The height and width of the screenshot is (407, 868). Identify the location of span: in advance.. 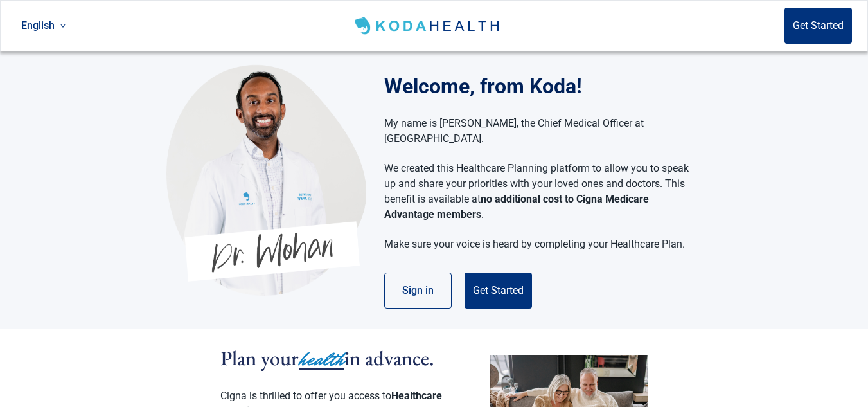
(389, 358).